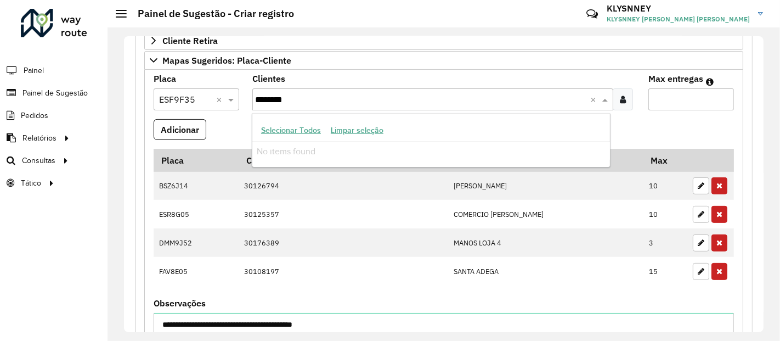 This screenshot has height=341, width=780. Describe the element at coordinates (344, 243) in the screenshot. I see `td: 30176389` at that location.